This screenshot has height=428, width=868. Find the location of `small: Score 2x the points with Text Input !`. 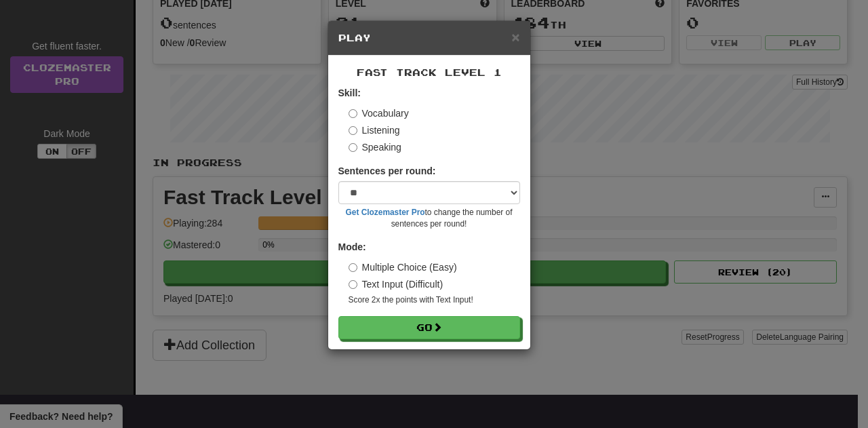

small: Score 2x the points with Text Input ! is located at coordinates (434, 300).